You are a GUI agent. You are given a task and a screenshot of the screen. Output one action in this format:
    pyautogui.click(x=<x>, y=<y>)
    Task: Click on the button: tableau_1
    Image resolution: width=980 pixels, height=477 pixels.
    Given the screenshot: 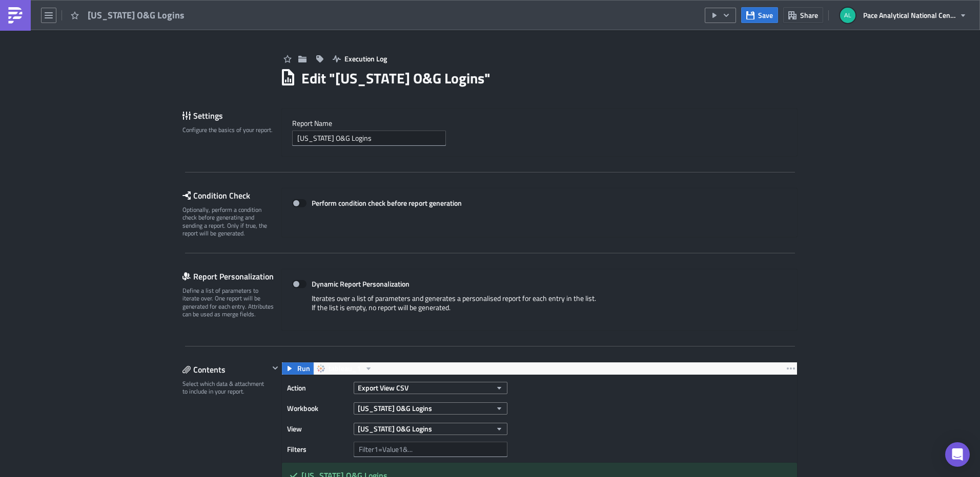 What is the action you would take?
    pyautogui.click(x=345, y=369)
    